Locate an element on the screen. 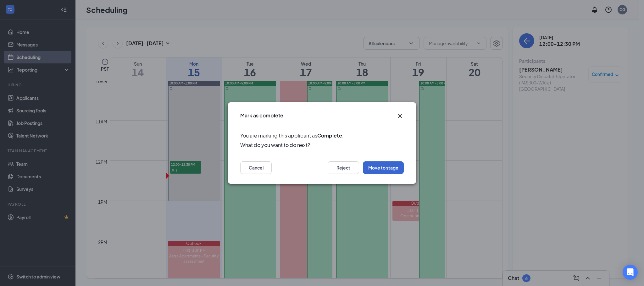 This screenshot has width=644, height=286. div: Open Intercom Messenger is located at coordinates (630, 272).